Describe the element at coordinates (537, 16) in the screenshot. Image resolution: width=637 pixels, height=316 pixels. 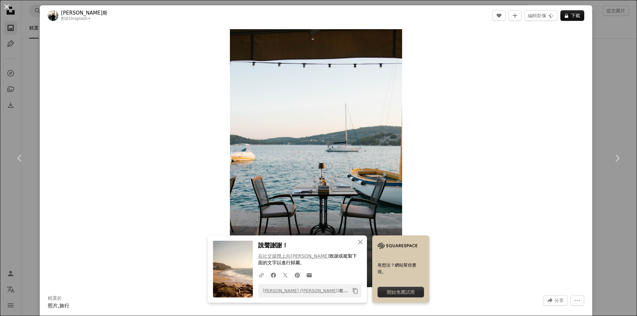
I see `font: 編輯影像` at that location.